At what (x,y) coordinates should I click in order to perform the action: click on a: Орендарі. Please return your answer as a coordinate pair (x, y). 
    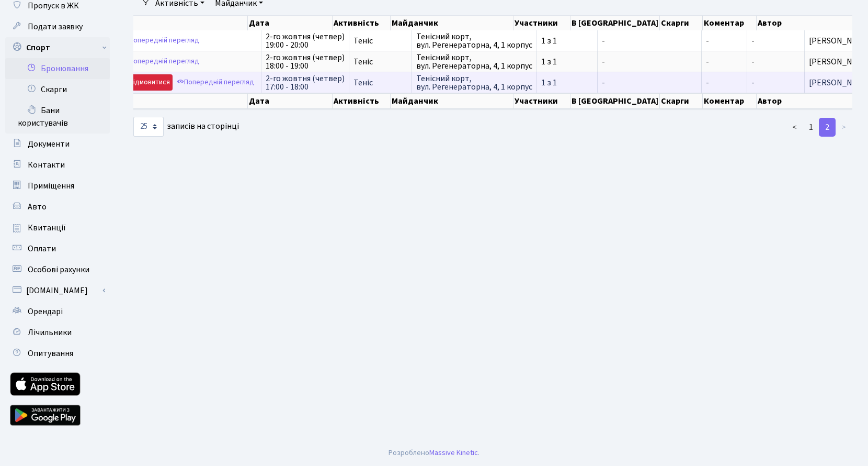
    Looking at the image, I should click on (57, 311).